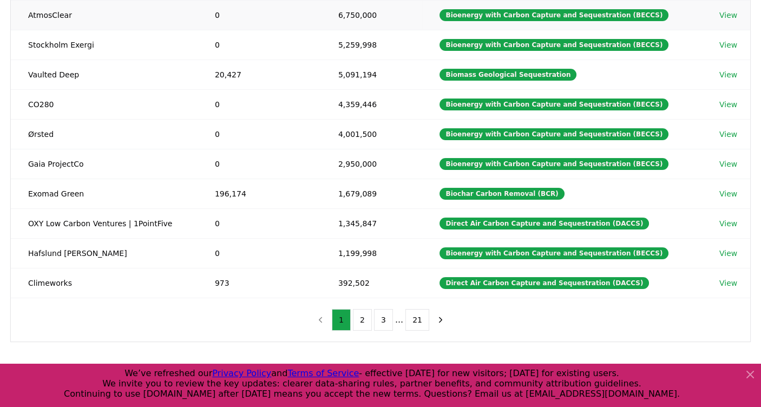 The image size is (761, 407). I want to click on td: Vaulted Deep, so click(104, 74).